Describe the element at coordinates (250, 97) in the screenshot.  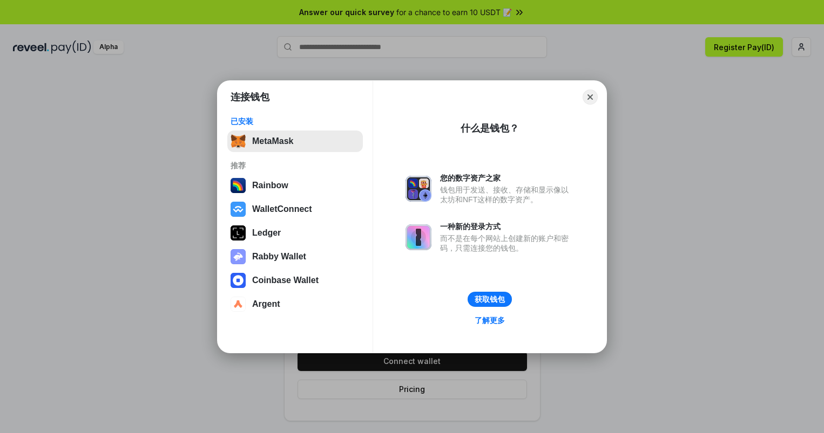
I see `h1: 连接钱包` at that location.